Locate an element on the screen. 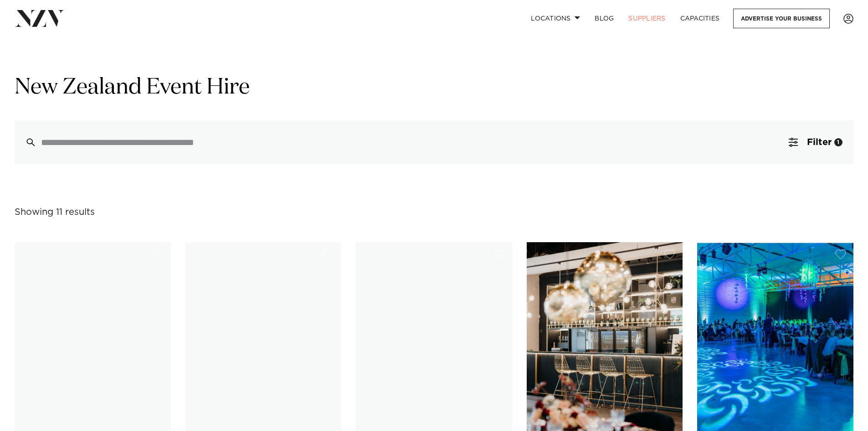 The width and height of the screenshot is (868, 431). h1: New Zealand Event Hire is located at coordinates (434, 87).